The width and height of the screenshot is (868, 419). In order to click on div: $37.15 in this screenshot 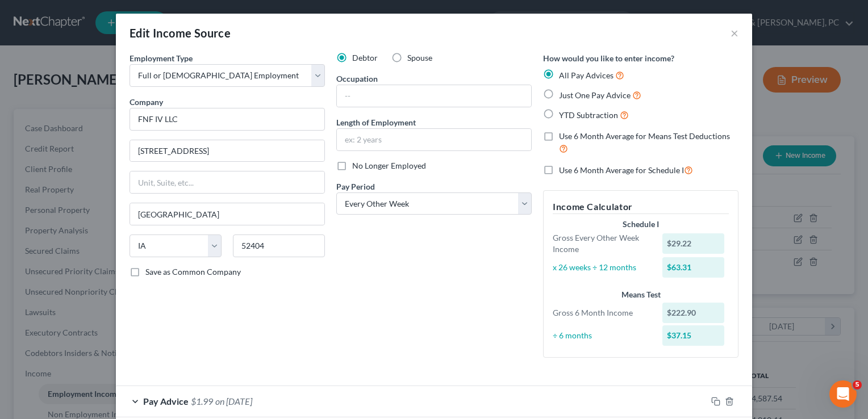, I will do `click(694, 335)`.